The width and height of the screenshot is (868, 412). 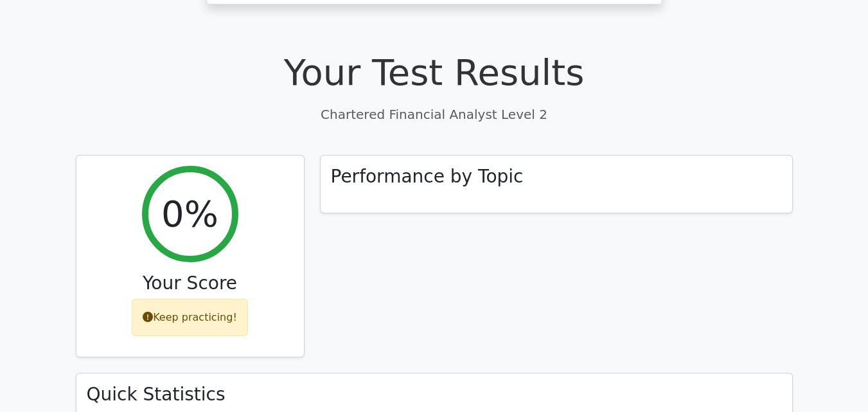 What do you see at coordinates (434, 72) in the screenshot?
I see `h1: Your Test Results` at bounding box center [434, 72].